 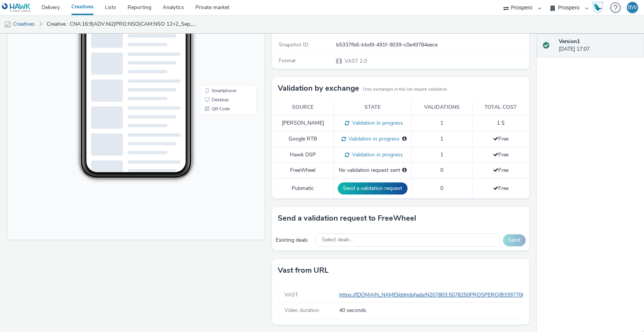 What do you see at coordinates (16, 7) in the screenshot?
I see `img: undefined Logo` at bounding box center [16, 7].